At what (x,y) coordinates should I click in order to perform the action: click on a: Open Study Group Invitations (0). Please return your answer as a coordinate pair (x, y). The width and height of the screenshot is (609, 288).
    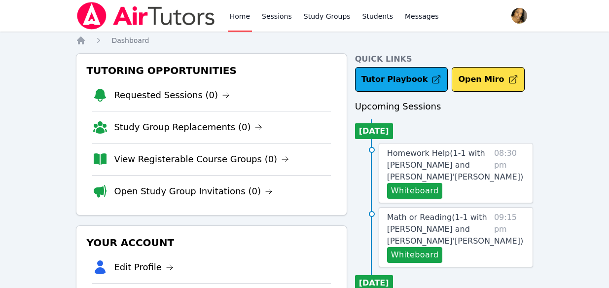
    Looking at the image, I should click on (193, 191).